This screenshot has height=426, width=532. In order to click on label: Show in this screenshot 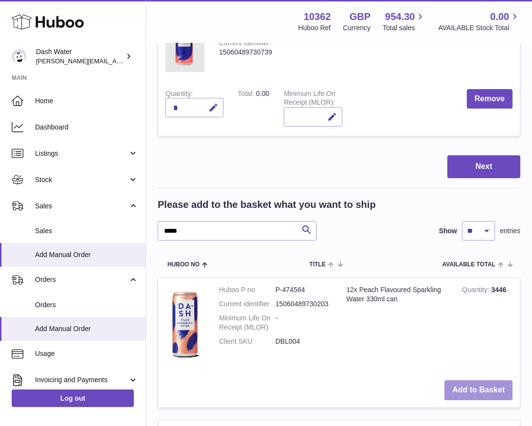, I will do `click(448, 231)`.